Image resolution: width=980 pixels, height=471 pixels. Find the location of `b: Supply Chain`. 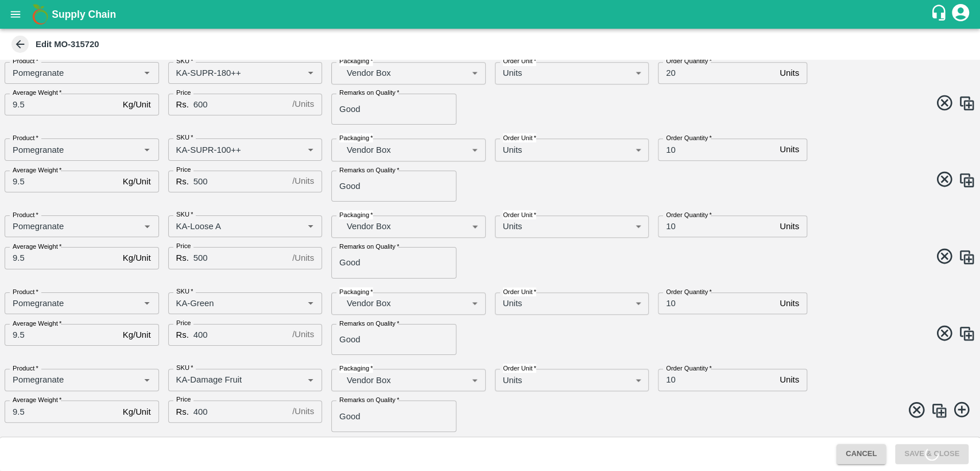

b: Supply Chain is located at coordinates (84, 15).